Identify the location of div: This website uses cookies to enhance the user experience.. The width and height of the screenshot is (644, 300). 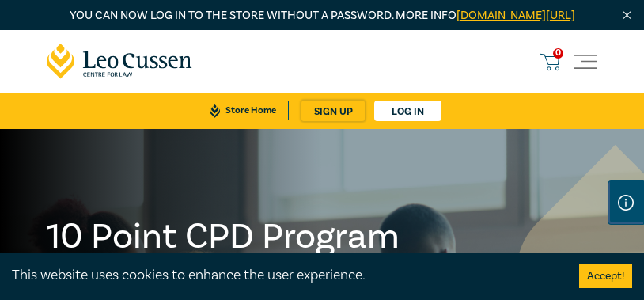
(283, 275).